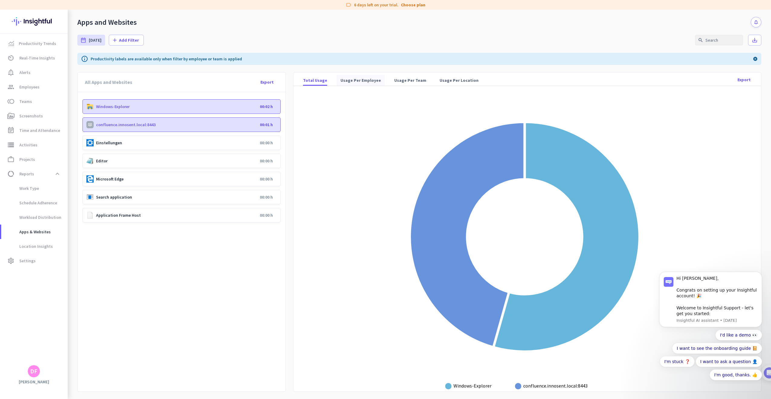 This screenshot has width=771, height=399. Describe the element at coordinates (755, 22) in the screenshot. I see `i: notifications` at that location.